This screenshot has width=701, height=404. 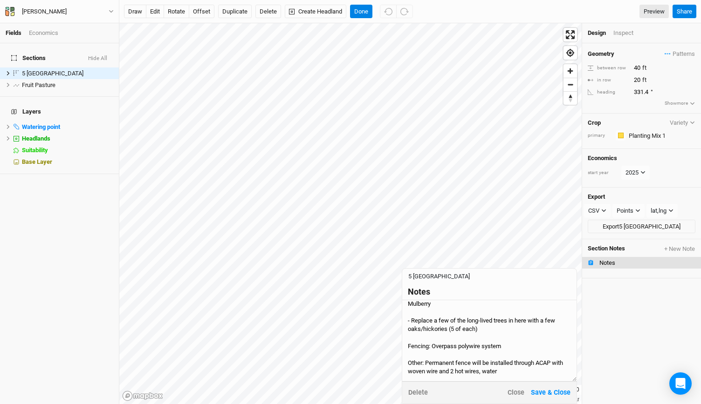 I want to click on button: Variety, so click(x=682, y=123).